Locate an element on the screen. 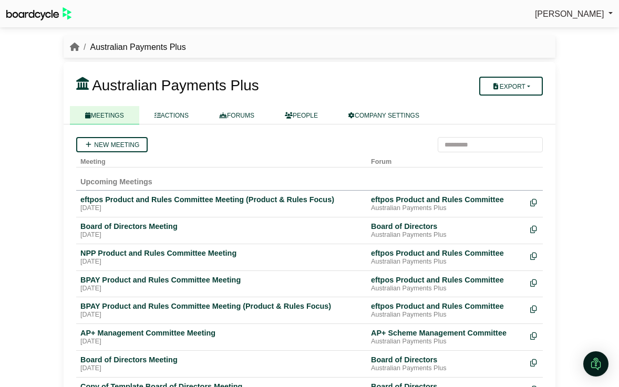 The height and width of the screenshot is (387, 619). a: FORUMS is located at coordinates (237, 115).